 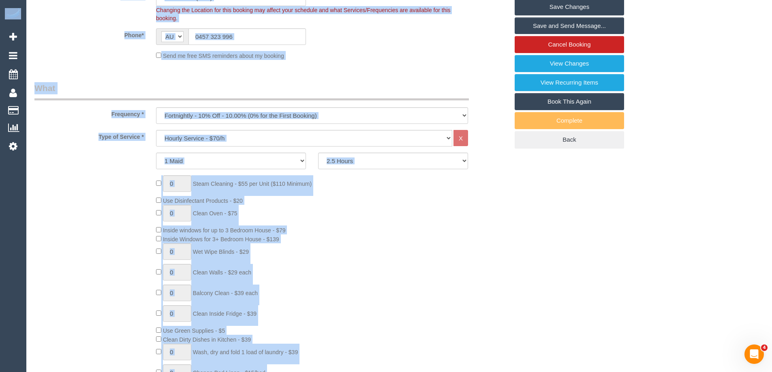 I want to click on span: Wet Wipe Blinds - $29, so click(x=221, y=252).